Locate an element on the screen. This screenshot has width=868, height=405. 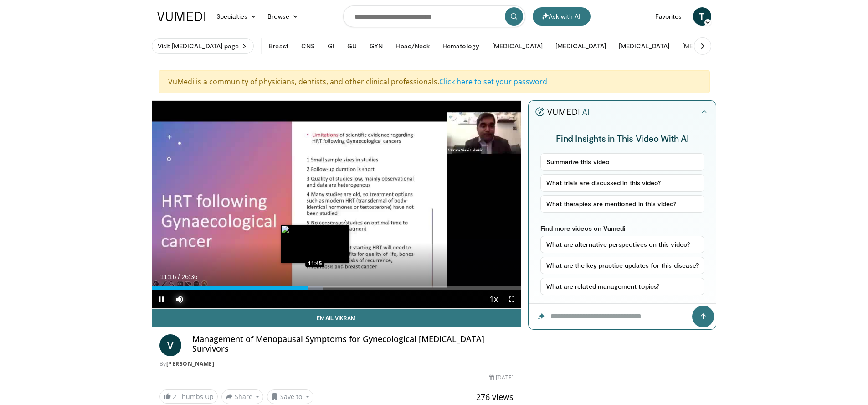
button: What therapies are mentioned in this video? is located at coordinates (623, 204).